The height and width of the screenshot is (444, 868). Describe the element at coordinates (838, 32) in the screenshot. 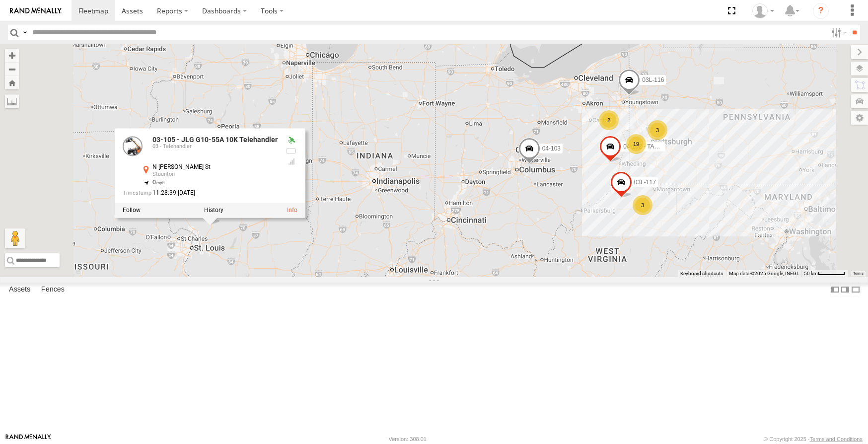

I see `label: Search Filter Options` at that location.